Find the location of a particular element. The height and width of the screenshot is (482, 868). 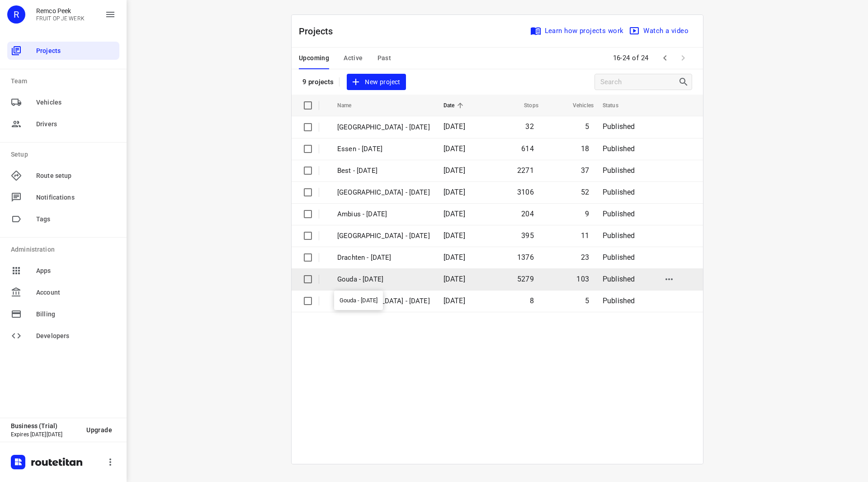

span: 204 is located at coordinates (528, 214).